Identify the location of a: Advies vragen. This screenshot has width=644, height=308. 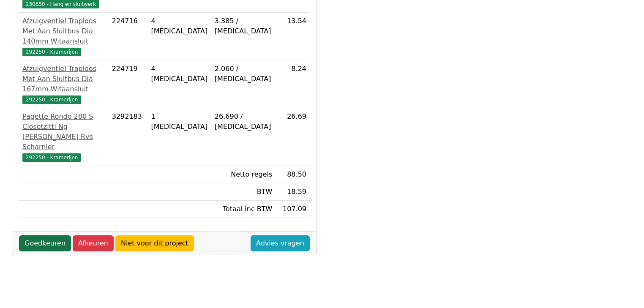
(280, 243).